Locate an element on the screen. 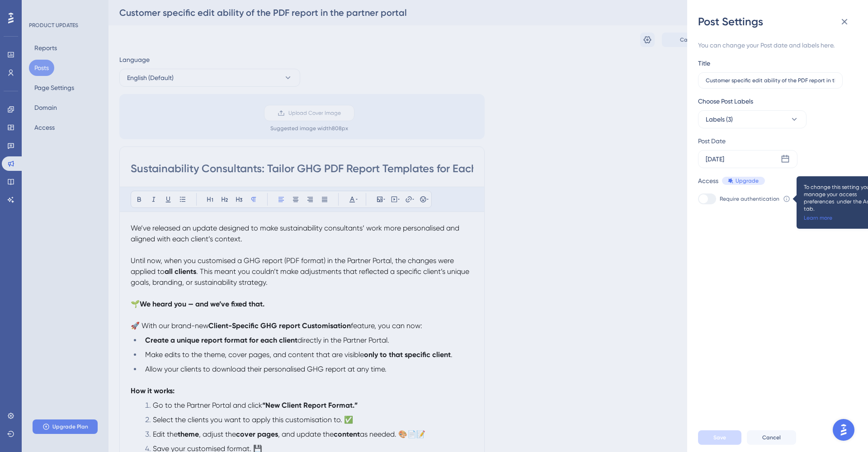  span: Cancel is located at coordinates (771, 438).